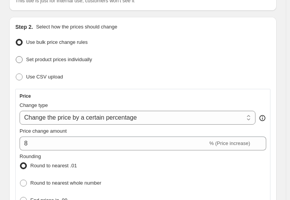 Image resolution: width=290 pixels, height=200 pixels. Describe the element at coordinates (30, 156) in the screenshot. I see `span: Rounding` at that location.